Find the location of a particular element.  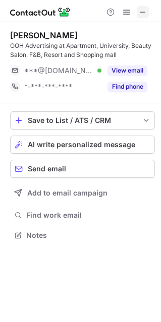

button: Add to email campaign is located at coordinates (82, 193).